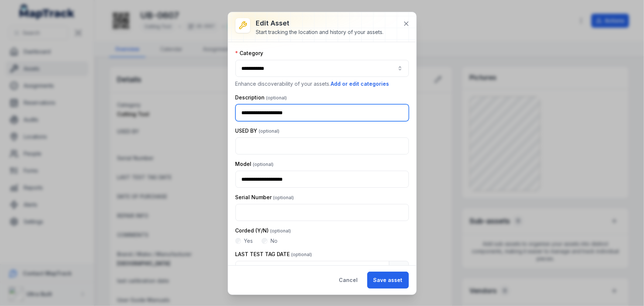  I want to click on label: Description, so click(261, 98).